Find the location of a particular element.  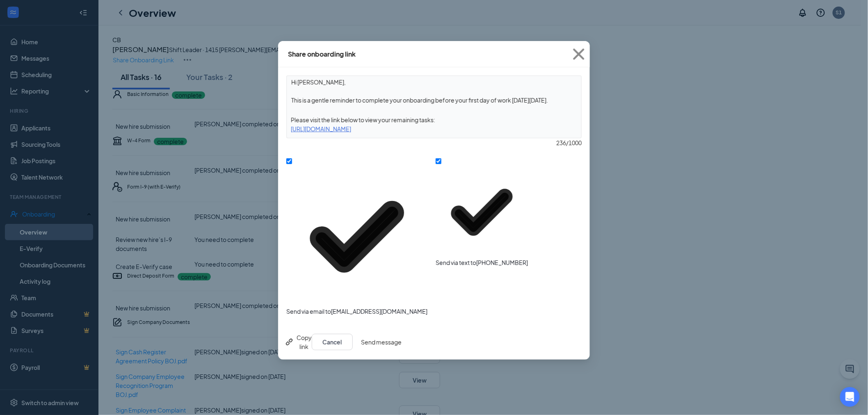

button: Link Copy link is located at coordinates (298, 342).